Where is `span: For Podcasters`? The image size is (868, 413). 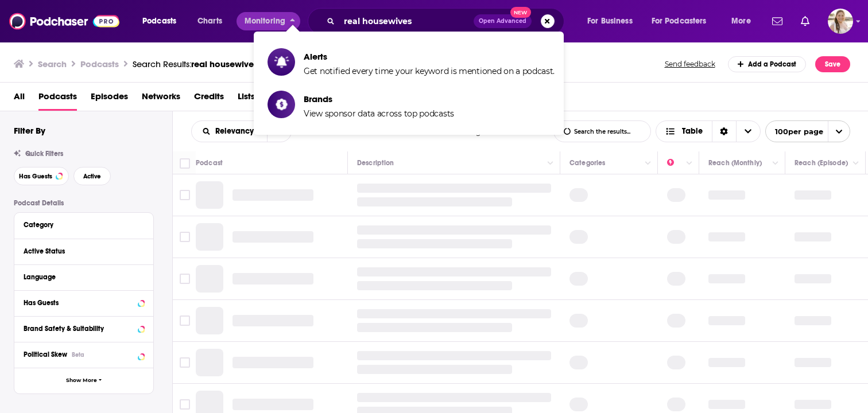
span: For Podcasters is located at coordinates (679, 21).